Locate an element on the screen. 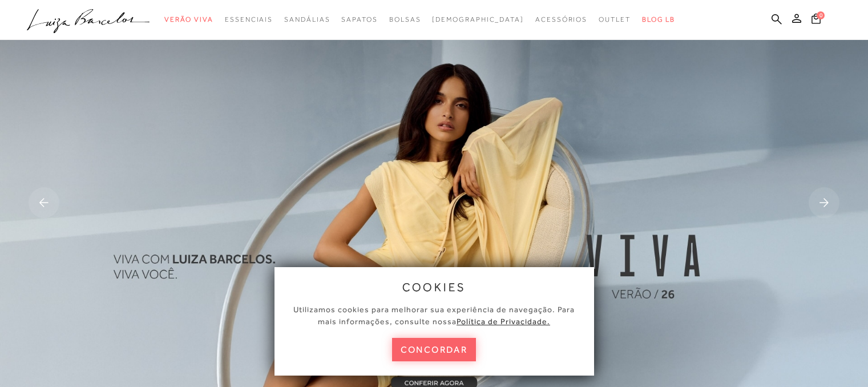 This screenshot has height=387, width=868. span: Outlet is located at coordinates (615, 19).